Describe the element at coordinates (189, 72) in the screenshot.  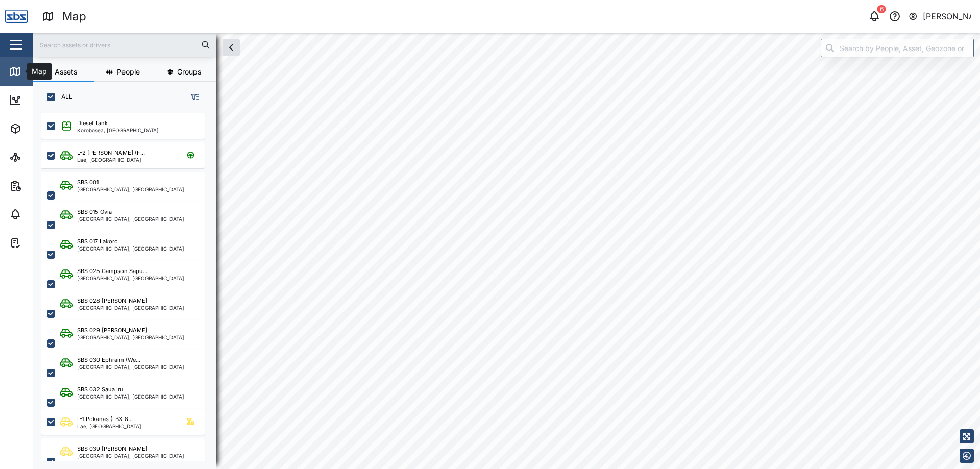
I see `span: Groups` at that location.